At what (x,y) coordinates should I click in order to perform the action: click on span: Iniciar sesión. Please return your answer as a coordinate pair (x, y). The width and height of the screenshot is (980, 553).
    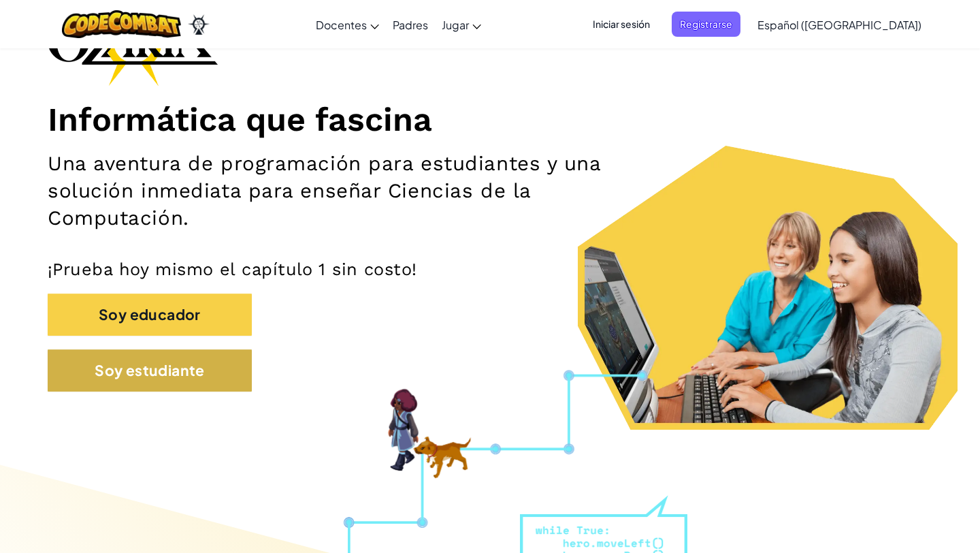
    Looking at the image, I should click on (621, 24).